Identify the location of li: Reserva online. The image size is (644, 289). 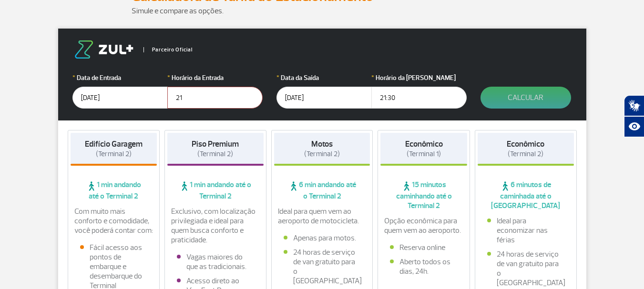
(424, 248).